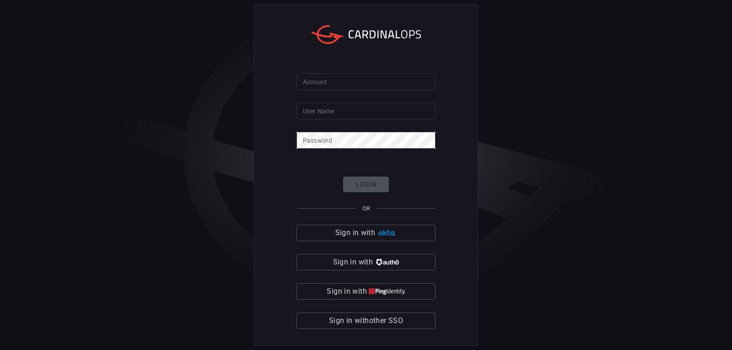  Describe the element at coordinates (386, 233) in the screenshot. I see `img: Ad5vKXme8s1CQAAAABJRU5ErkJggg==` at that location.